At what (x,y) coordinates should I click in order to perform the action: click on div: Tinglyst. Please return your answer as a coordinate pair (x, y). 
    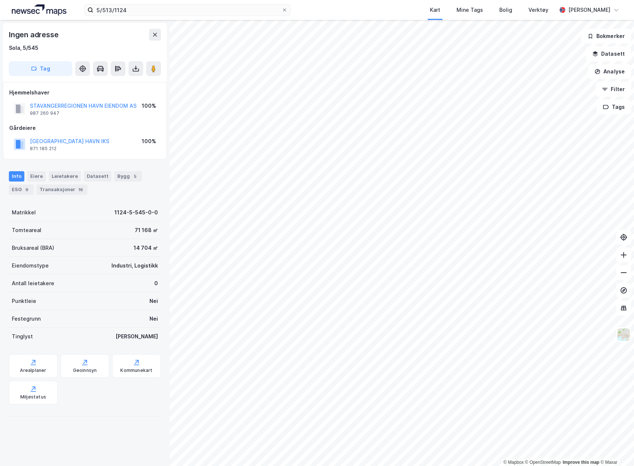
    Looking at the image, I should click on (22, 336).